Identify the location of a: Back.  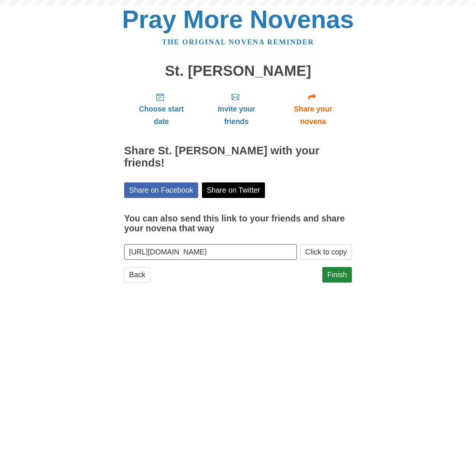
(137, 275).